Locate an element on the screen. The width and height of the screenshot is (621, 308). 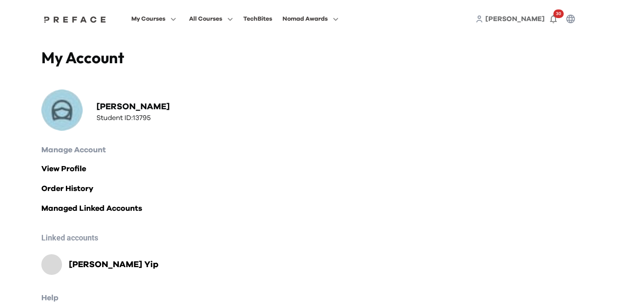
a: Managed Linked Accounts is located at coordinates (310, 209).